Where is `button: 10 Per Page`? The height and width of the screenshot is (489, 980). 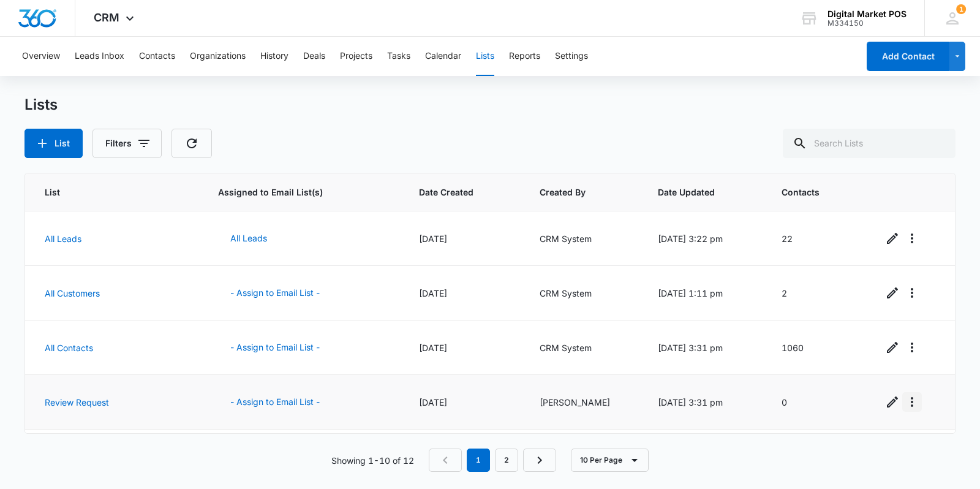 button: 10 Per Page is located at coordinates (609, 460).